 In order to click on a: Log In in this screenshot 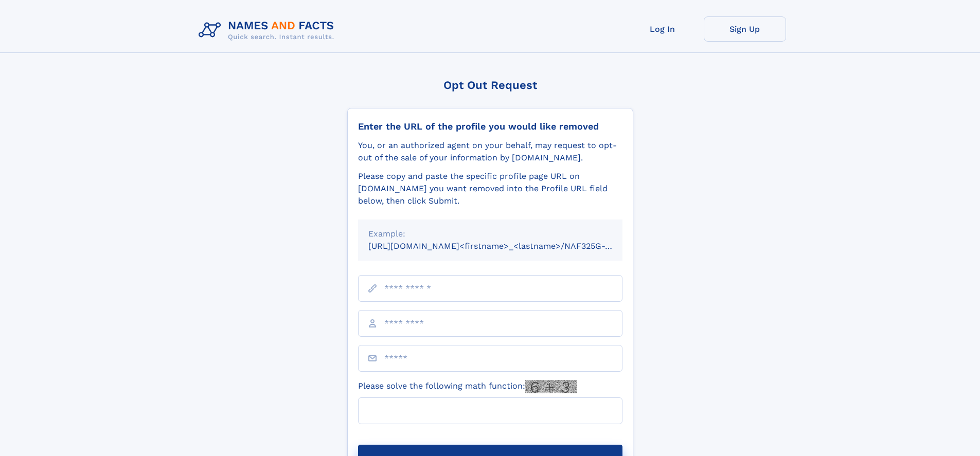, I will do `click(663, 29)`.